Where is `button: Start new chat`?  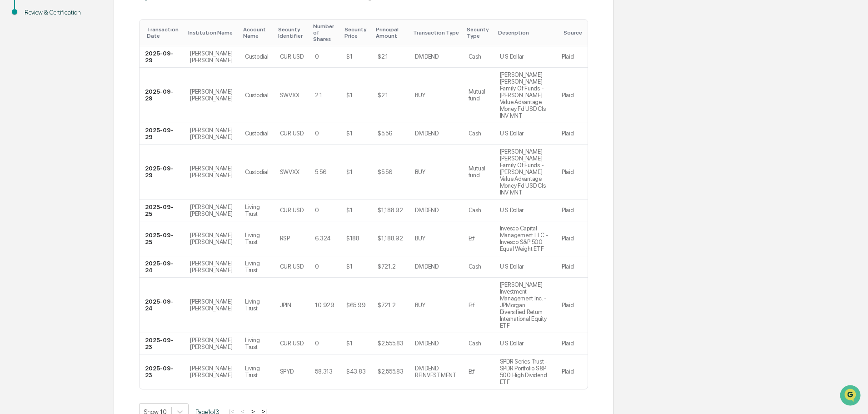
button: Start new chat is located at coordinates (160, 78).